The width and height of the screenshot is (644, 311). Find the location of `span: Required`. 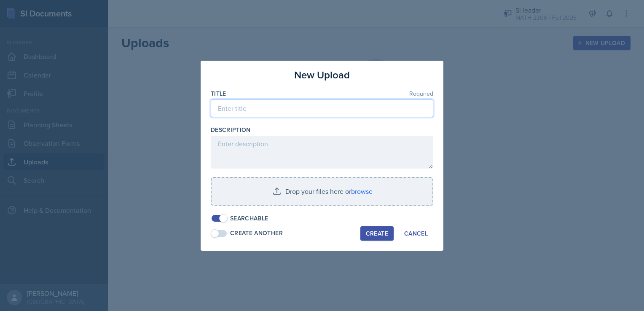

span: Required is located at coordinates (421, 93).